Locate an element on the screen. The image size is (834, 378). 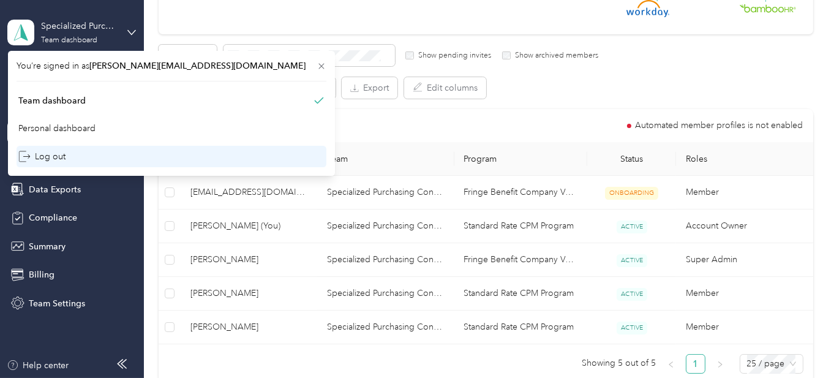
span: Showing 5 out of 5 is located at coordinates (619, 363).